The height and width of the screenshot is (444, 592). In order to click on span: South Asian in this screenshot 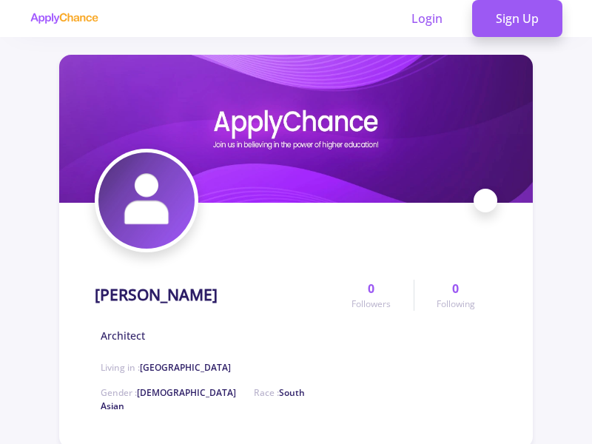, I will do `click(203, 399)`.